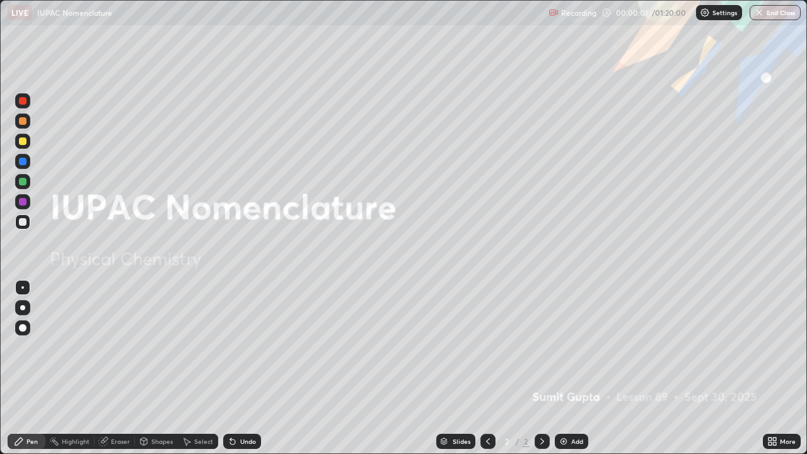 The height and width of the screenshot is (454, 807). I want to click on img: add-slide-button, so click(563, 441).